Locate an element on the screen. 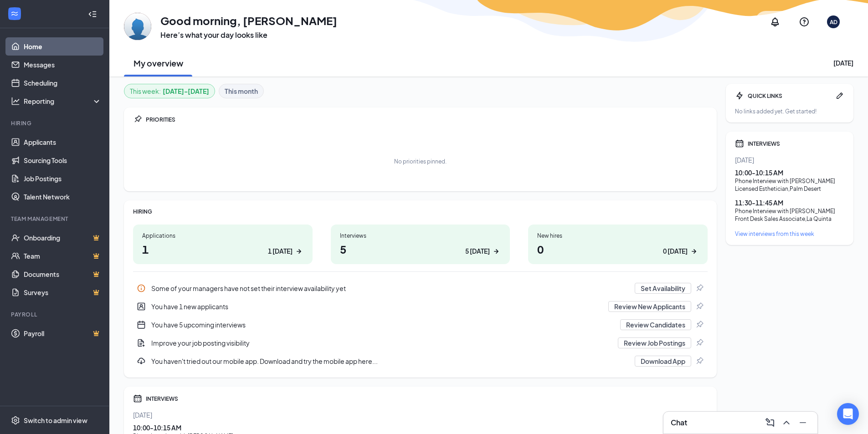 The height and width of the screenshot is (434, 868). div: Hiring is located at coordinates (55, 123).